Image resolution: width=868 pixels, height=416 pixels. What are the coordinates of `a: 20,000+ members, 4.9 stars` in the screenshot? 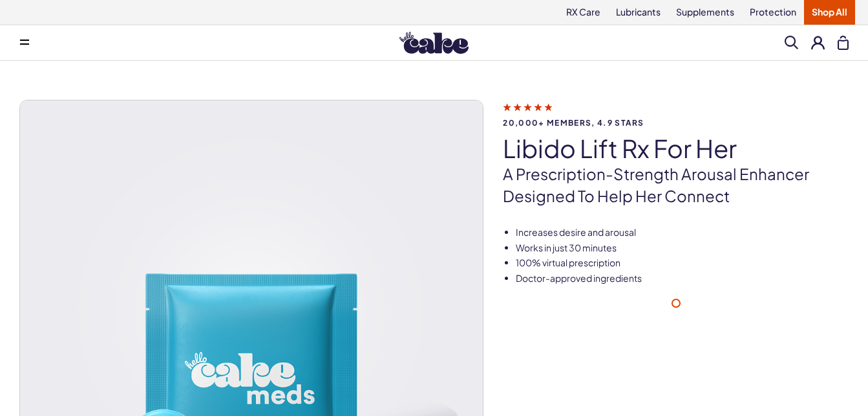 It's located at (675, 114).